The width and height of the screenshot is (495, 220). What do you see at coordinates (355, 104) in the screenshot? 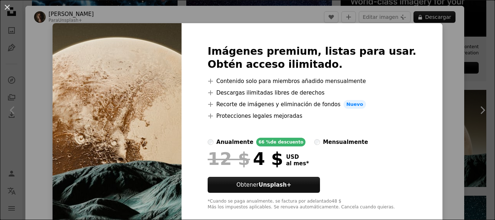
I see `span: Nuevo` at bounding box center [355, 104].